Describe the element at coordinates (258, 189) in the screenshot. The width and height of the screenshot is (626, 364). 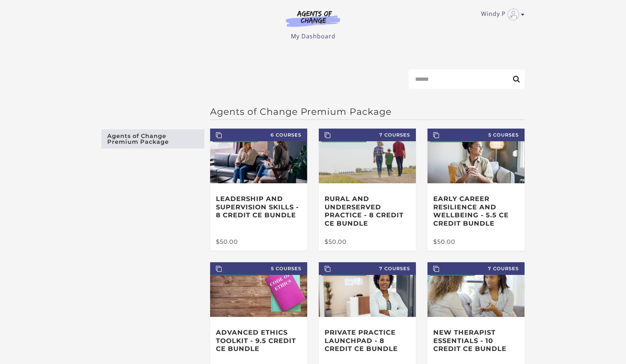
I see `a: 6 Courses Leadership and Supervision Skills - 8 Credit CE Bundle $50.00` at that location.